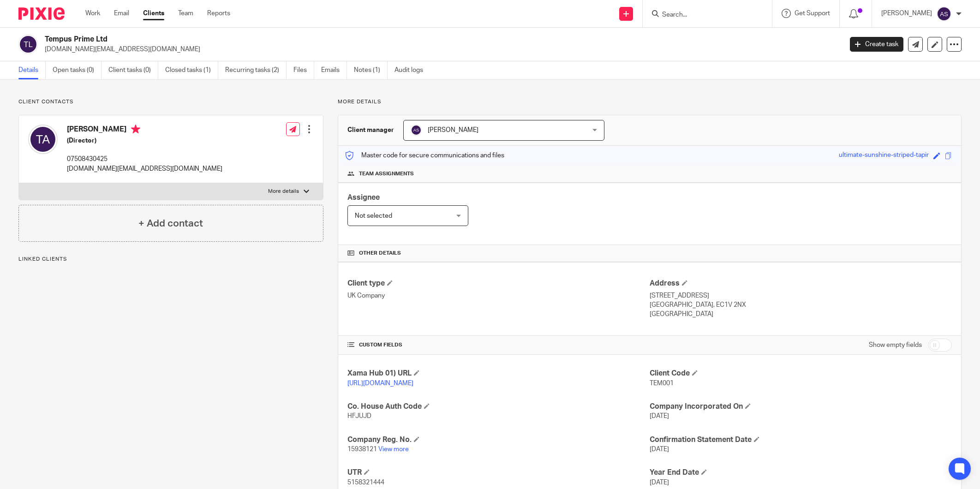 The width and height of the screenshot is (980, 489). Describe the element at coordinates (133, 70) in the screenshot. I see `a: Client tasks (0)` at that location.